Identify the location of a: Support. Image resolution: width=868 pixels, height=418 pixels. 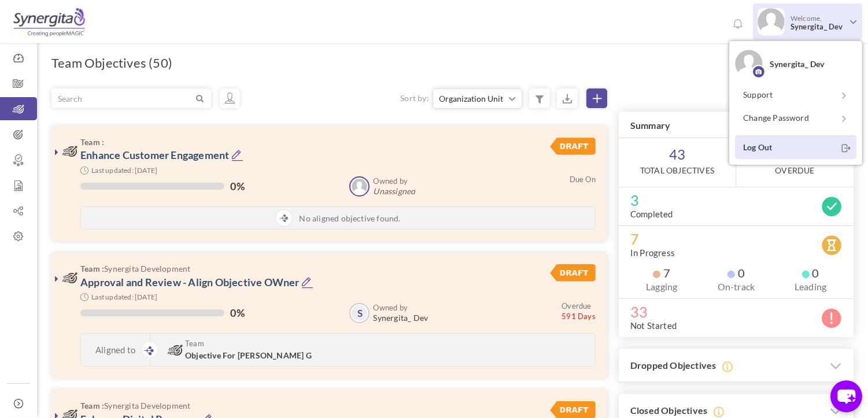
(796, 95).